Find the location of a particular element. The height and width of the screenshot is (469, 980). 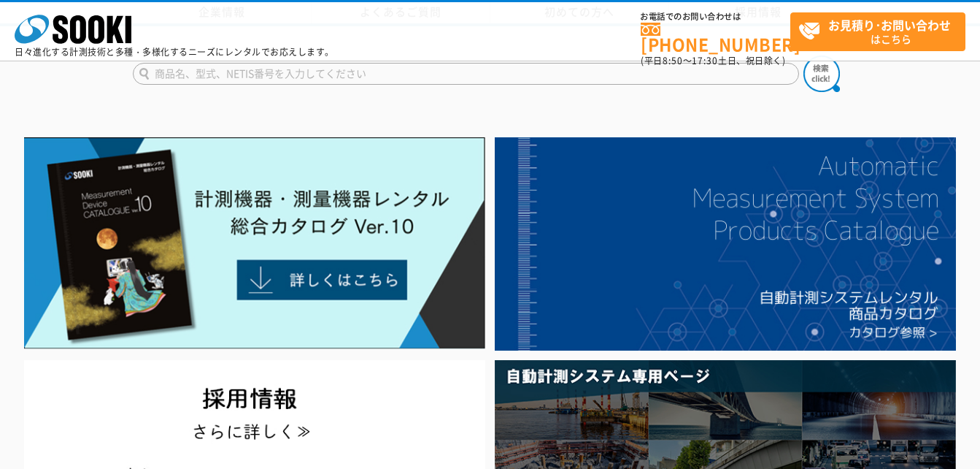

span: はこちら is located at coordinates (881, 31).